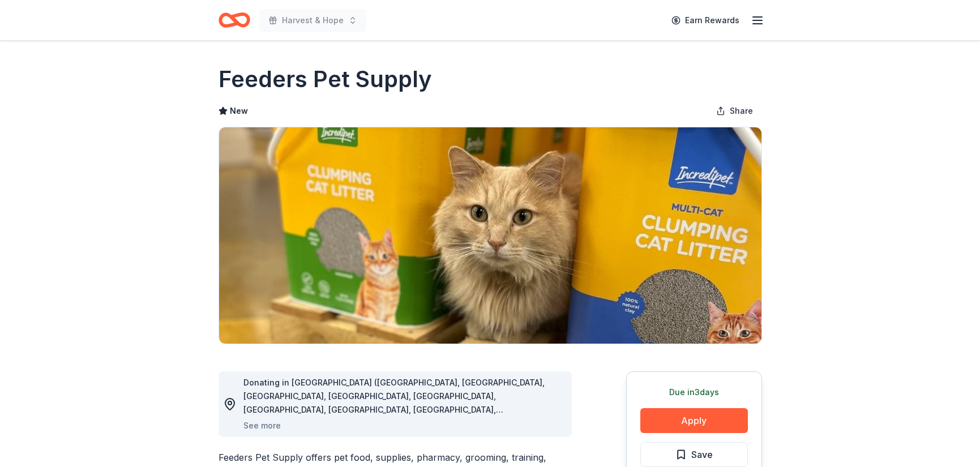 The height and width of the screenshot is (467, 980). I want to click on button: See more, so click(262, 426).